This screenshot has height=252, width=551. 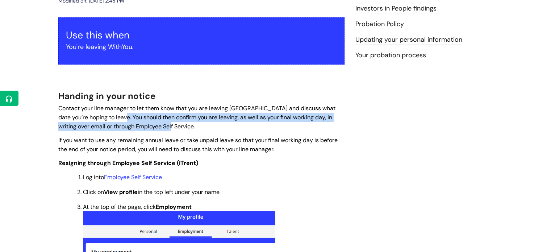 What do you see at coordinates (380, 24) in the screenshot?
I see `a: Probation Policy` at bounding box center [380, 24].